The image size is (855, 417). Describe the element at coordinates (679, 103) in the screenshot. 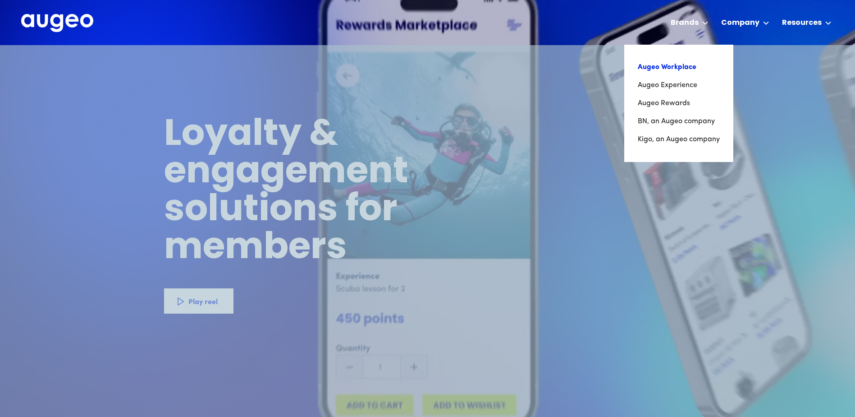

I see `nav: Brands` at that location.